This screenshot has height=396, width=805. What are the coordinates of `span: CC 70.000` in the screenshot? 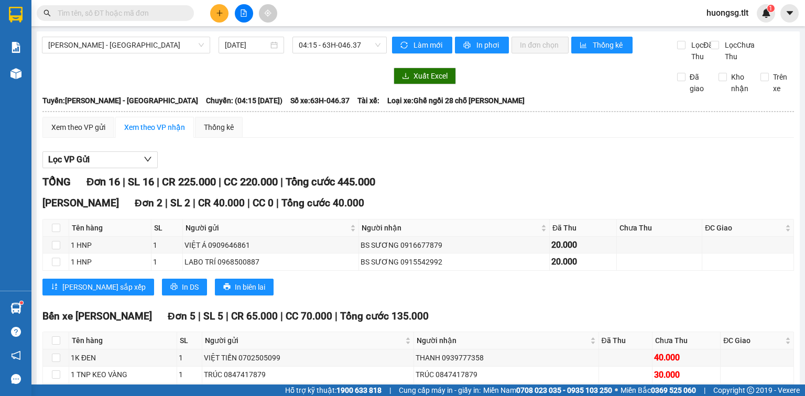 It's located at (309, 316).